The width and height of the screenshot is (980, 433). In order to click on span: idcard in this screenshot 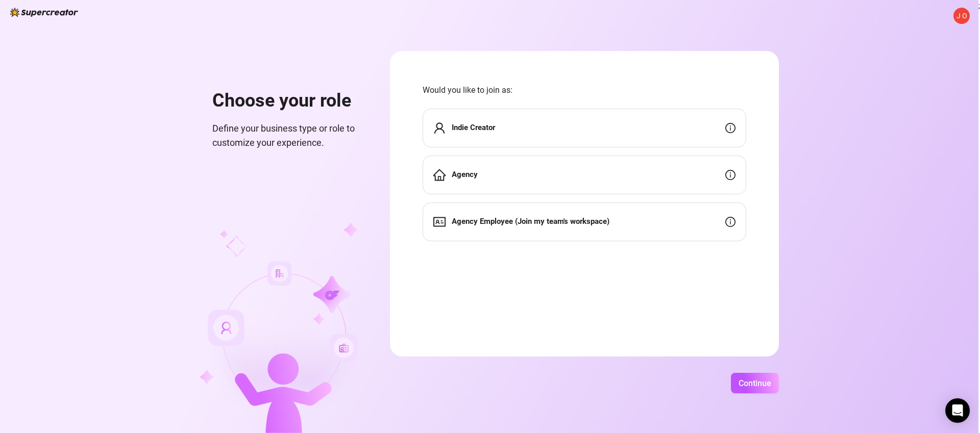, I will do `click(439, 222)`.